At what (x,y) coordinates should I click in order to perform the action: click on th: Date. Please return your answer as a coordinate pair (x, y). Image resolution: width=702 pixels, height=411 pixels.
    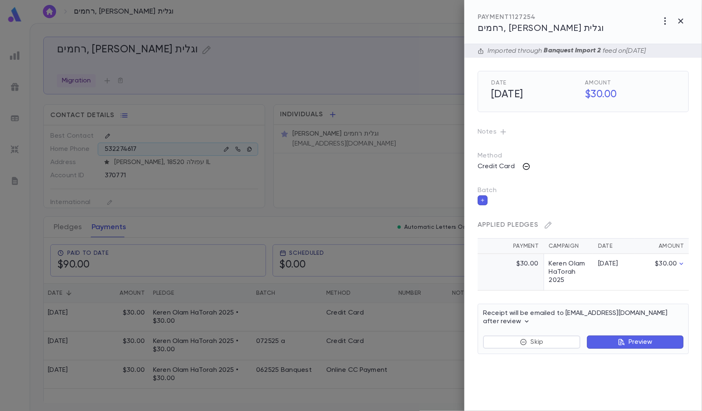
    Looking at the image, I should click on (614, 246).